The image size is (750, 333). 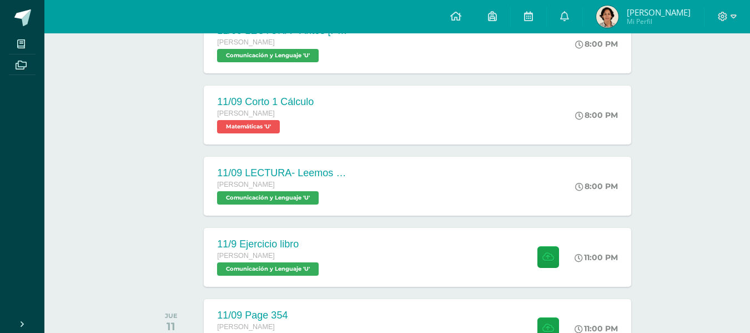 What do you see at coordinates (252, 315) in the screenshot?
I see `div: 11/09 Page 354` at bounding box center [252, 315].